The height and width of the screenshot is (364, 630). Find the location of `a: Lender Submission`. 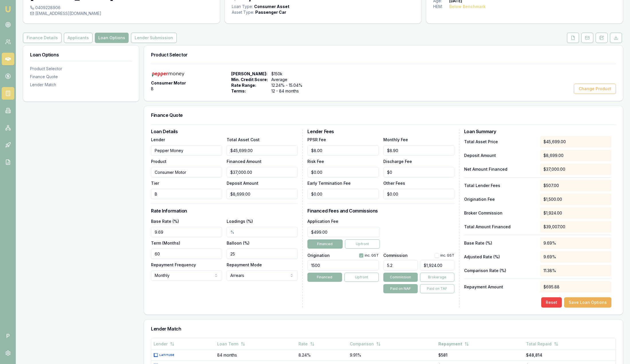

a: Lender Submission is located at coordinates (154, 38).